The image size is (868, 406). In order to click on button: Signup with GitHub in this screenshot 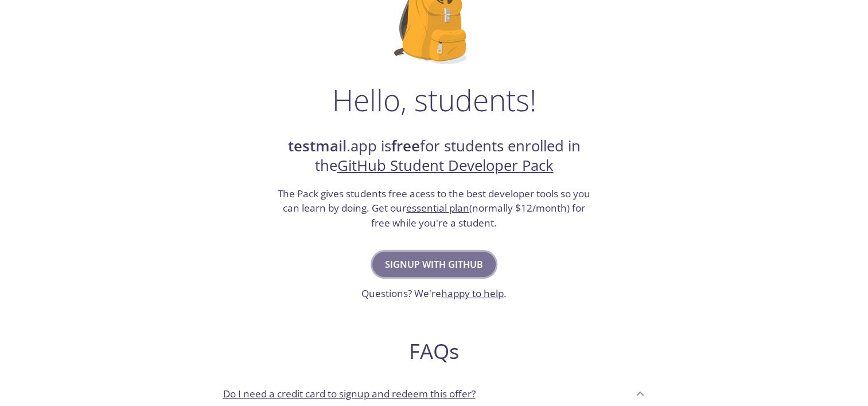, I will do `click(434, 265)`.